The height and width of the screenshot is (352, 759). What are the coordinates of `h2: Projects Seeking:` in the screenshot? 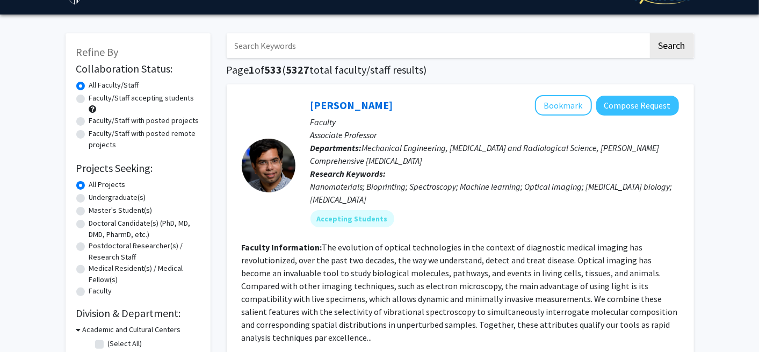 It's located at (138, 168).